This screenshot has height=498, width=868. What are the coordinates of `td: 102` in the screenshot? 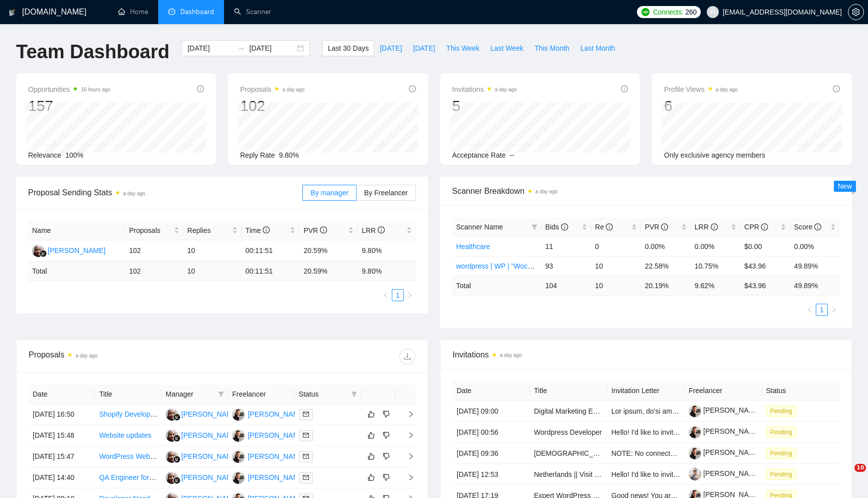 It's located at (154, 271).